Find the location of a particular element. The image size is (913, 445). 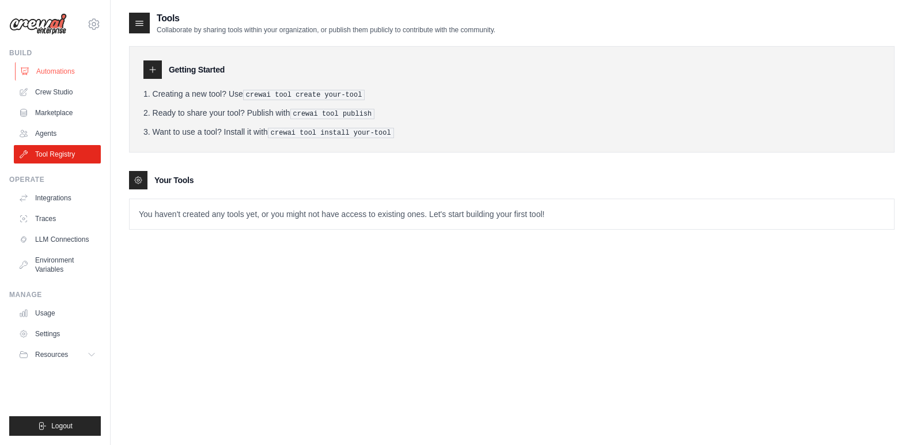

a: Crew Studio is located at coordinates (57, 92).